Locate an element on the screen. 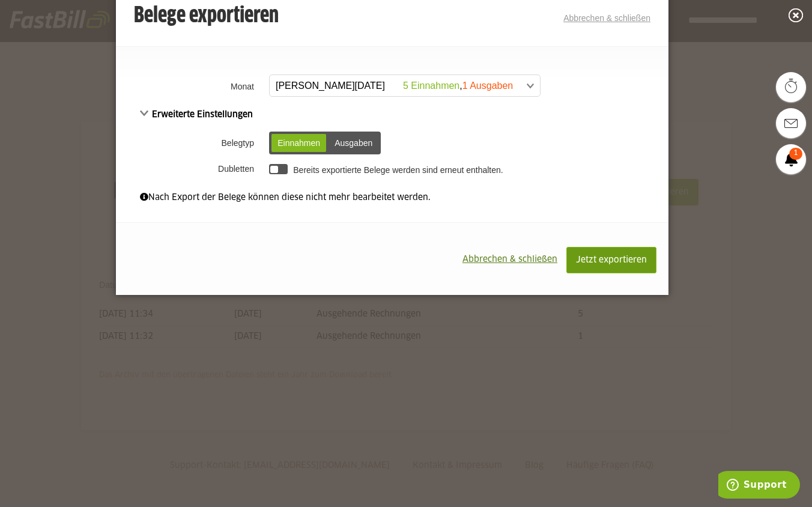 Image resolution: width=812 pixels, height=507 pixels. a: Abbrechen & schließen is located at coordinates (606, 18).